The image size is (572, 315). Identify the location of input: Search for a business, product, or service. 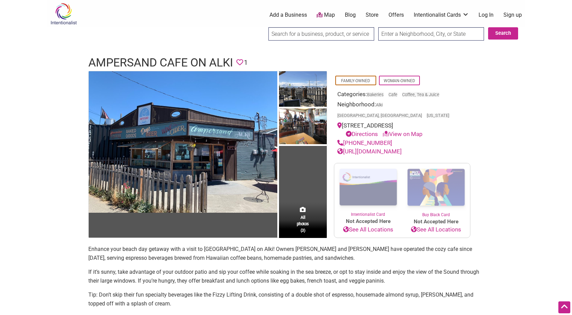
(321, 34).